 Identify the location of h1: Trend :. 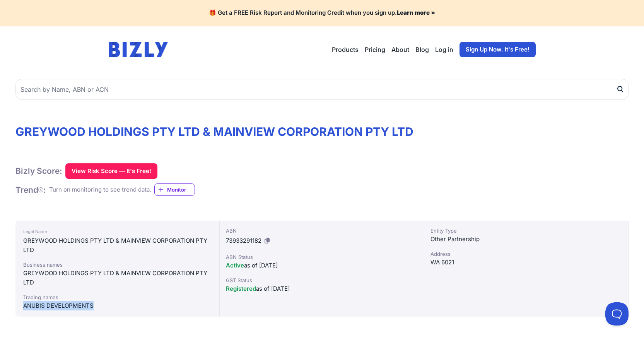
(31, 190).